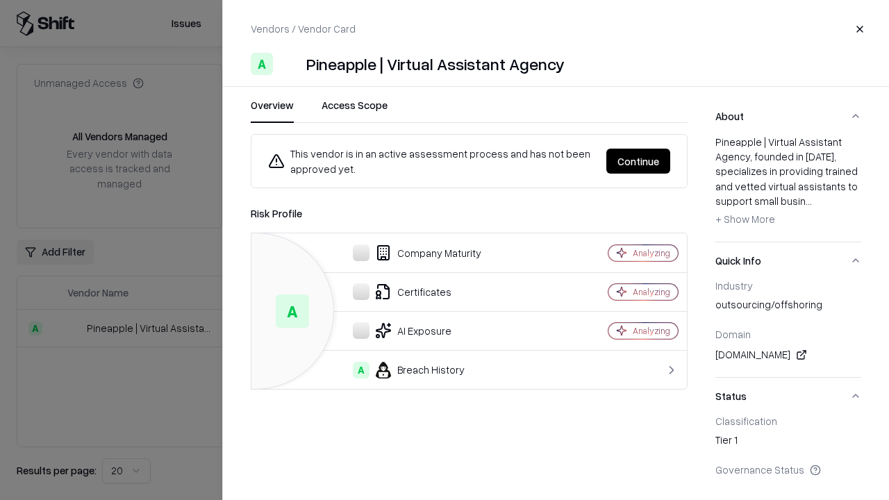  I want to click on div: Industry, so click(789, 286).